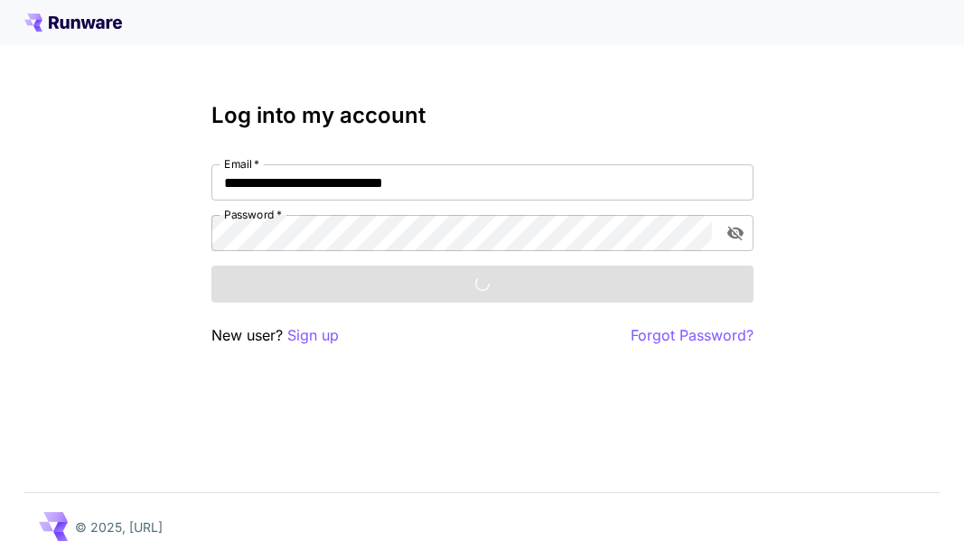  Describe the element at coordinates (735, 233) in the screenshot. I see `button: toggle password visibility` at that location.